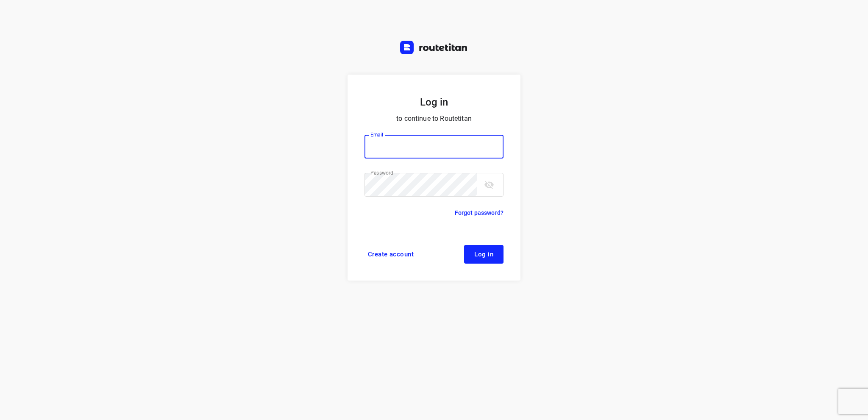 The image size is (868, 420). What do you see at coordinates (434, 48) in the screenshot?
I see `img: Routetitan` at bounding box center [434, 48].